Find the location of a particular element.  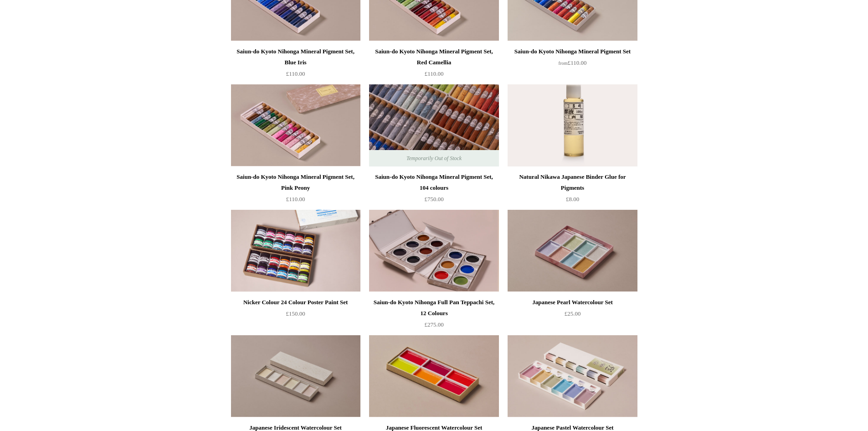

span: £750.00 is located at coordinates (433, 199).